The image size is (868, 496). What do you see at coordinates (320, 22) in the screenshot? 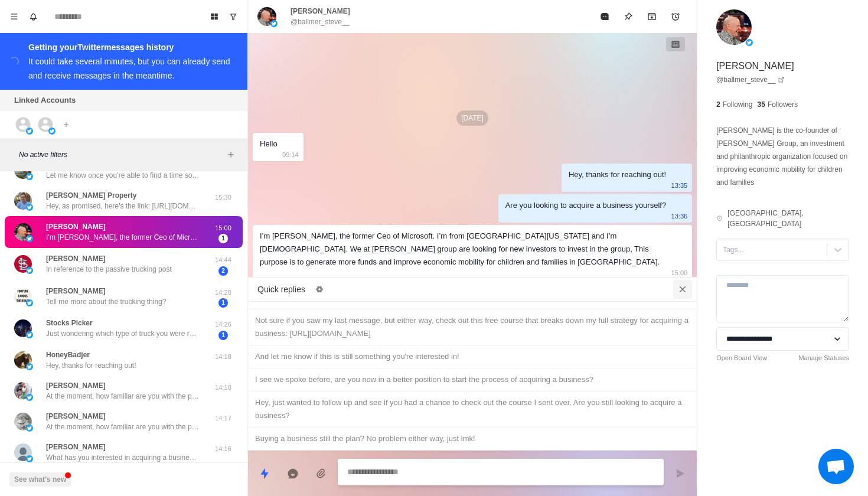
I see `p: @ballmer_steve__` at bounding box center [320, 22].